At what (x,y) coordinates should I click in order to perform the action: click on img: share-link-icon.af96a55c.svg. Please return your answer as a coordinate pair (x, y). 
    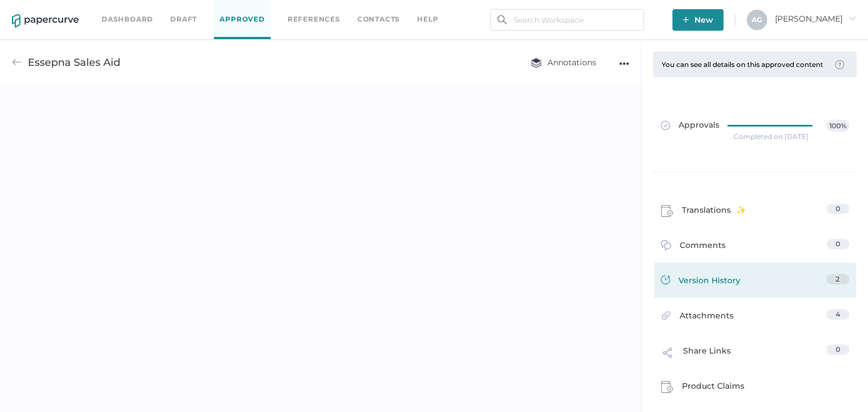
    Looking at the image, I should click on (668, 355).